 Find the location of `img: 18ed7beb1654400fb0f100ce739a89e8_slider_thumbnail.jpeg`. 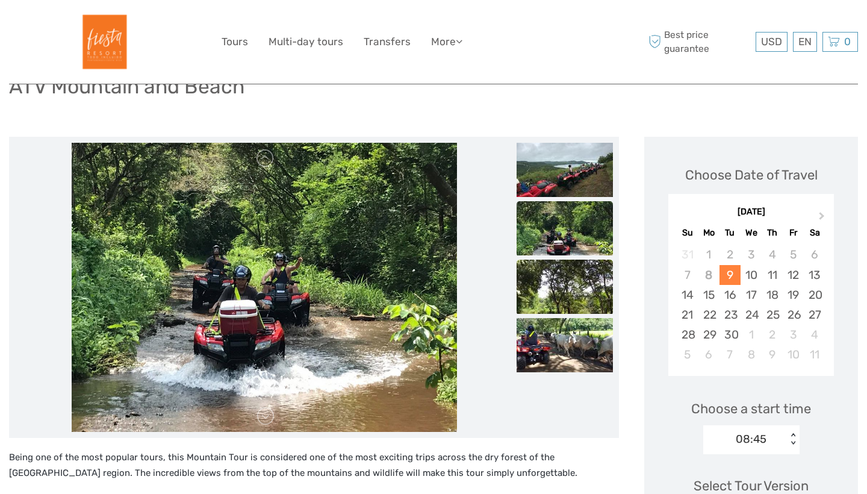

img: 18ed7beb1654400fb0f100ce739a89e8_slider_thumbnail.jpeg is located at coordinates (565, 170).